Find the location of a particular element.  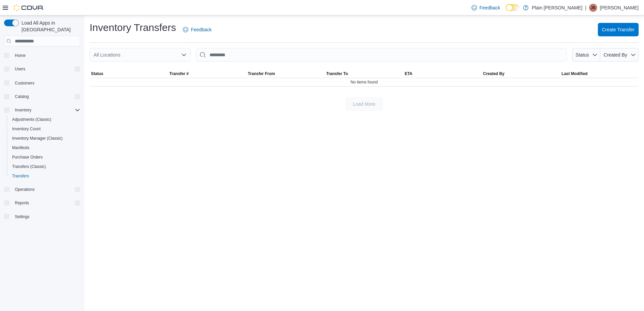

button: Home is located at coordinates (42, 55).